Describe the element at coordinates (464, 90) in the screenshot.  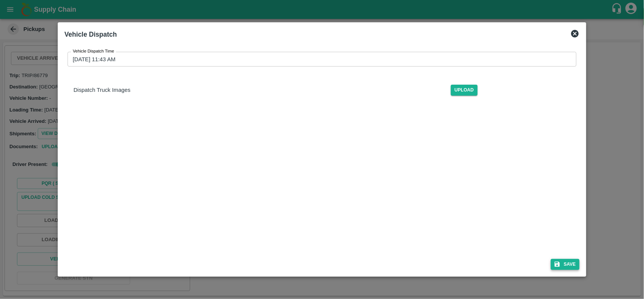
I see `span: Upload` at that location.